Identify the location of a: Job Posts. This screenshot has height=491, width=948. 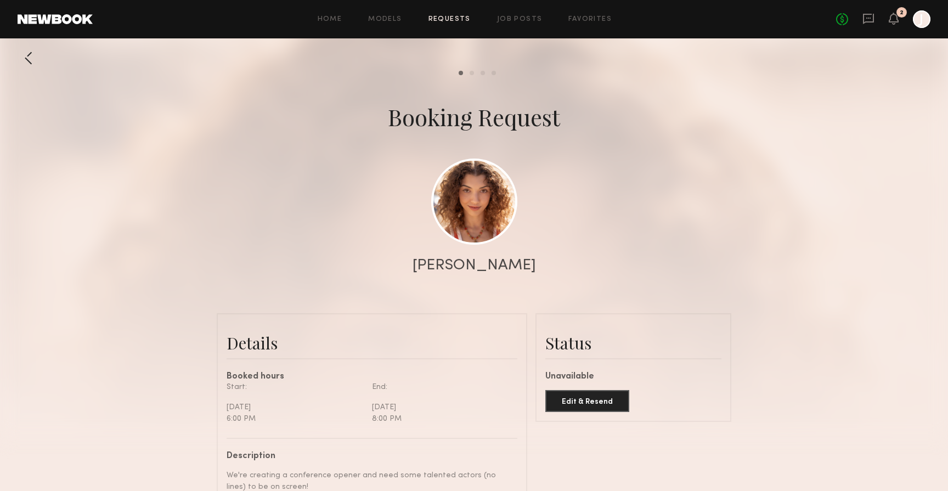
(519, 19).